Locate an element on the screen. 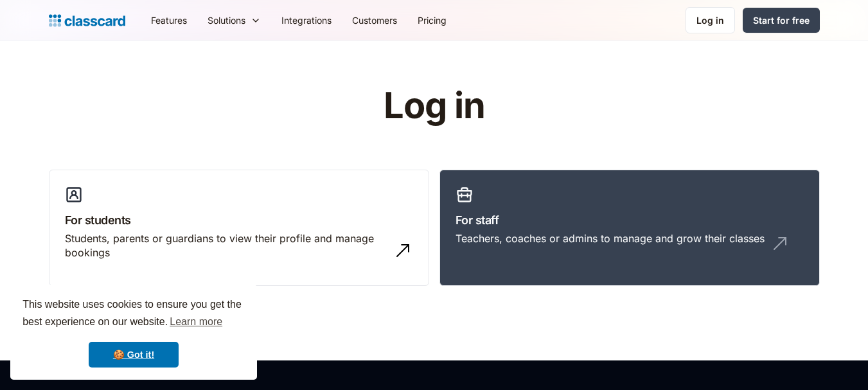 The width and height of the screenshot is (868, 390). a: Features is located at coordinates (169, 20).